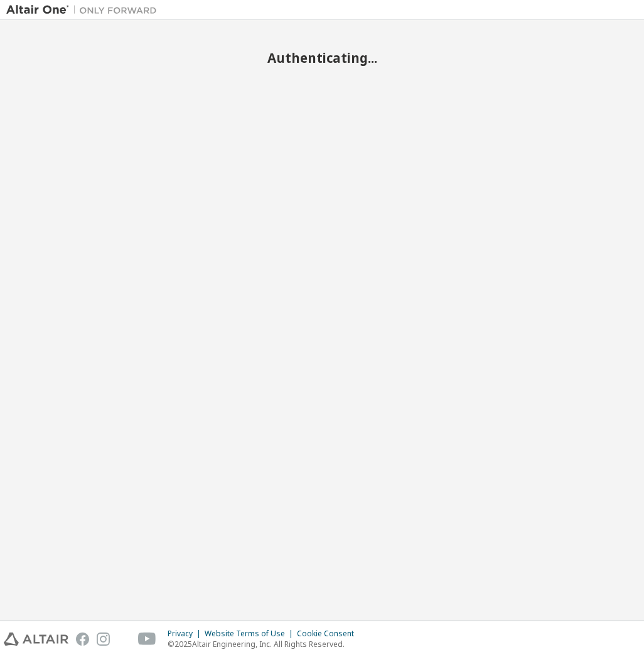 This screenshot has width=644, height=657. Describe the element at coordinates (329, 634) in the screenshot. I see `div: Cookie Consent` at that location.